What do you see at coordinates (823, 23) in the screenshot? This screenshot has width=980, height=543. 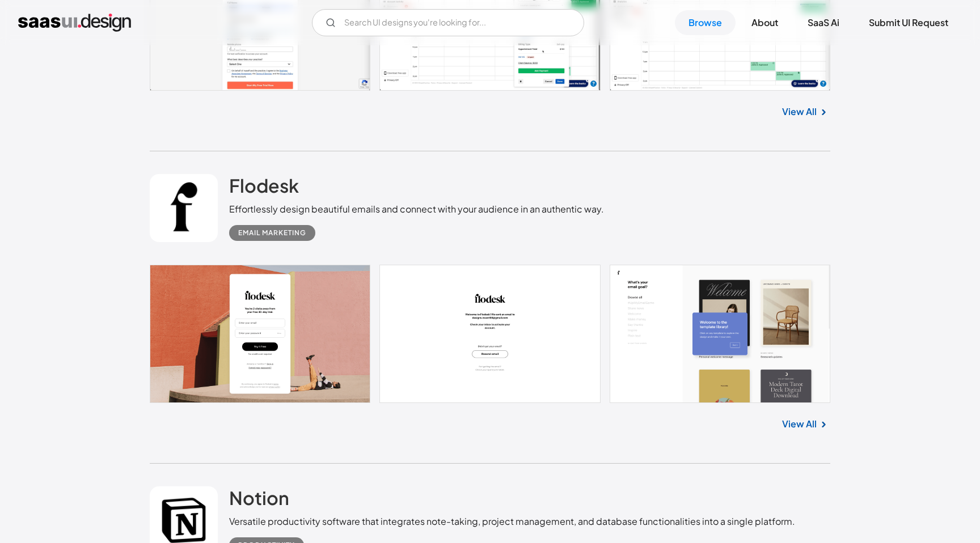 I see `a: SaaS Ai` at bounding box center [823, 23].